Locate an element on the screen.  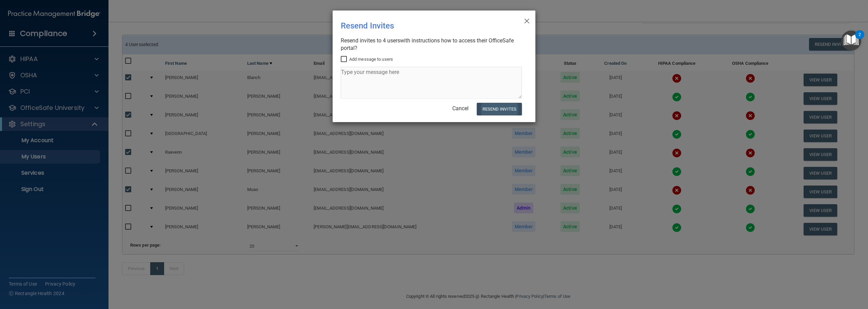
input: Add message to users is located at coordinates (344, 59).